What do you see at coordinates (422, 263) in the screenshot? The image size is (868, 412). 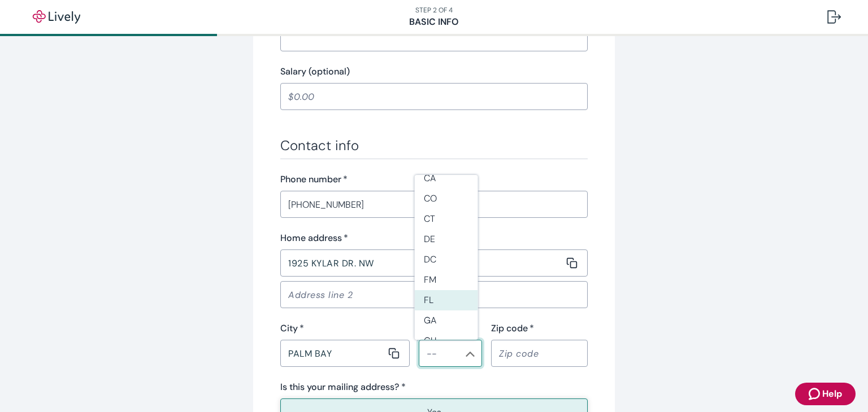 I see `input: Address line 1` at bounding box center [422, 263].